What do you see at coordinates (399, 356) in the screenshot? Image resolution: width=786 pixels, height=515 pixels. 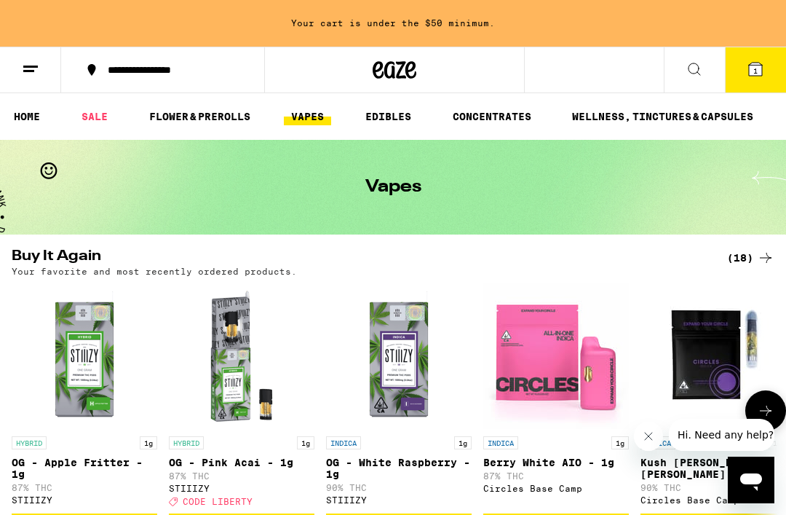 I see `img: STIIIZY - OG - White Raspberry - 1g` at bounding box center [399, 356].